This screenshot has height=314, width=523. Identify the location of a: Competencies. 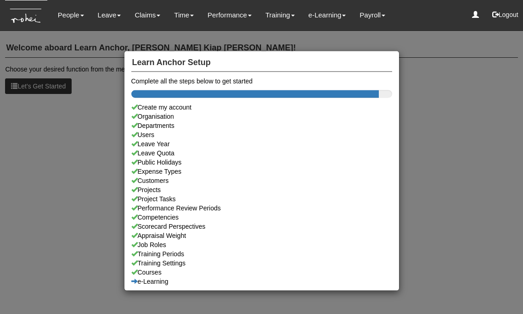
(262, 218).